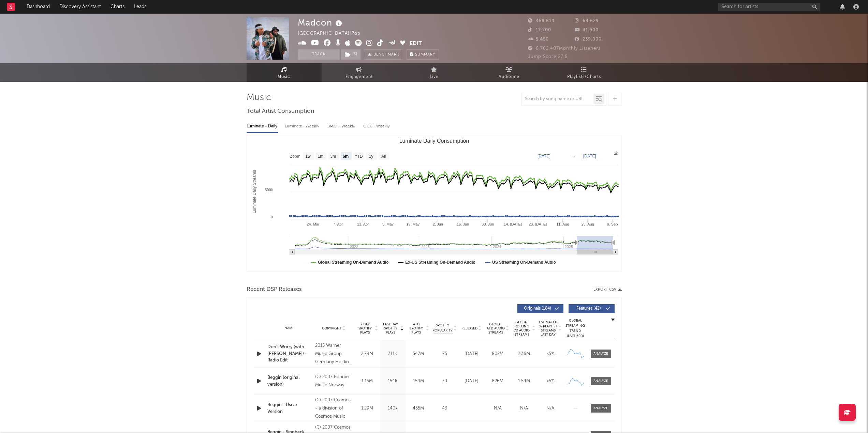 Image resolution: width=868 pixels, height=433 pixels. I want to click on text: 0, so click(272, 217).